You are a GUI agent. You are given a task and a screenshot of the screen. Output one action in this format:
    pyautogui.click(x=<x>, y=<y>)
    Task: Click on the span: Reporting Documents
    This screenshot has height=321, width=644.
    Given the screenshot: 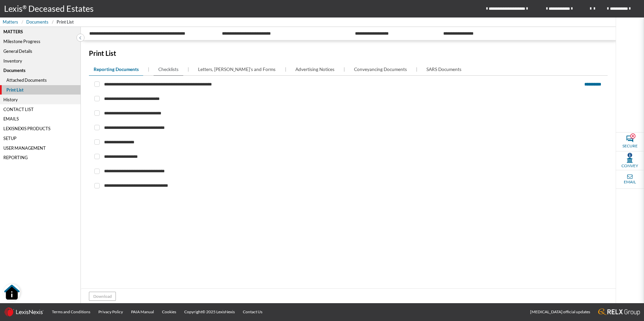 What is the action you would take?
    pyautogui.click(x=116, y=69)
    